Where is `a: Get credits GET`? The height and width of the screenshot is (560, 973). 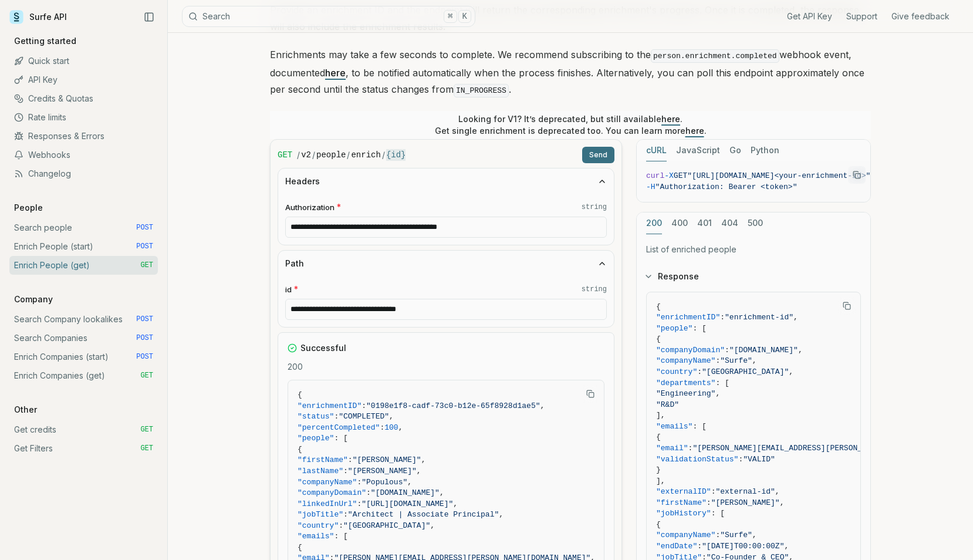
a: Get credits GET is located at coordinates (84, 430).